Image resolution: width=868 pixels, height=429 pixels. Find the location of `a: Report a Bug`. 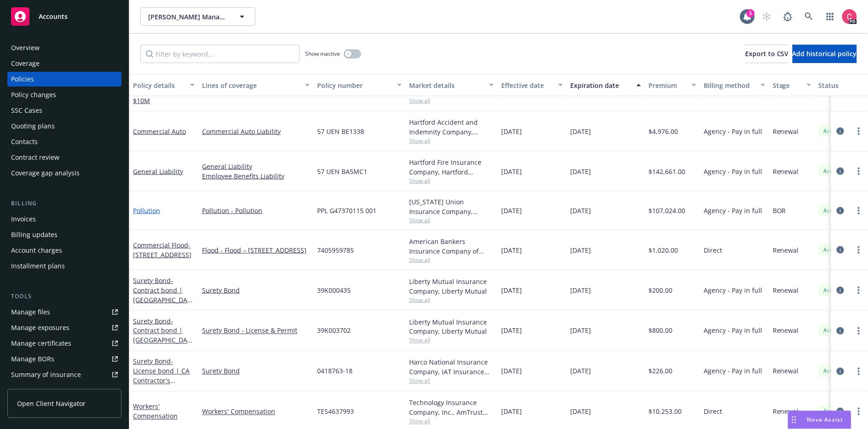

a: Report a Bug is located at coordinates (788, 17).